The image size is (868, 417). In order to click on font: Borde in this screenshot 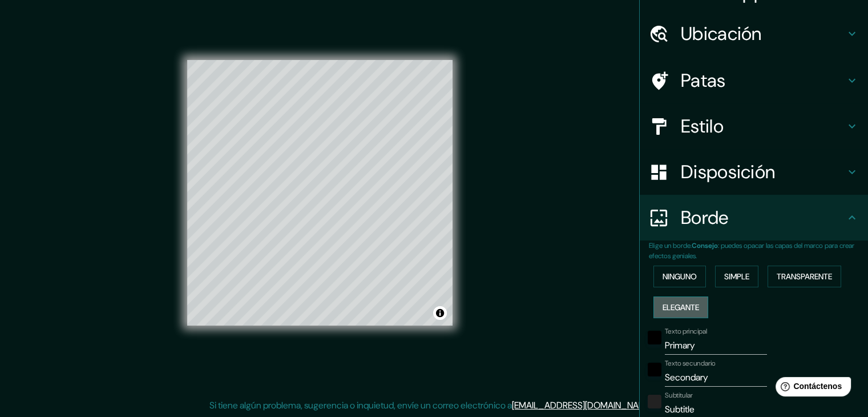, I will do `click(705, 218)`.